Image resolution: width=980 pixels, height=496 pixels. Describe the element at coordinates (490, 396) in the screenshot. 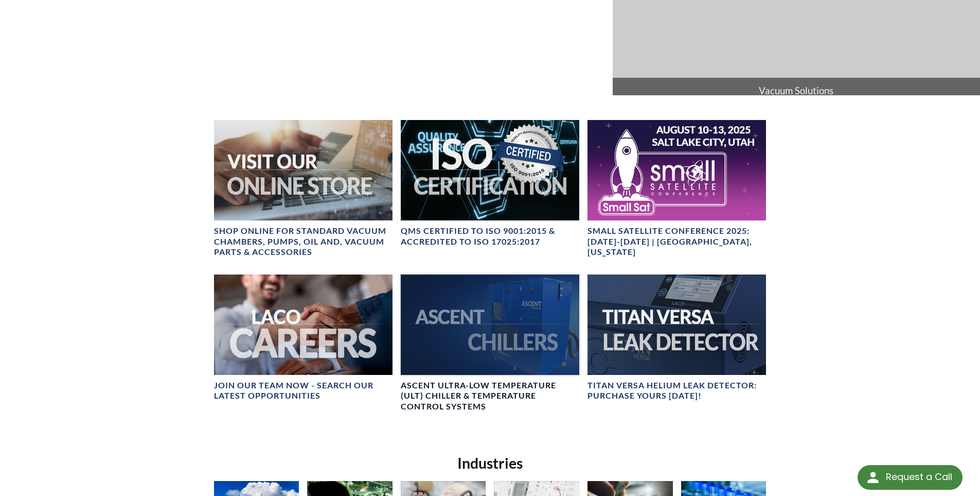

I see `h4: Ascent Ultra-Low Temperature (ULT) Chiller & Temperature Control Systems` at that location.